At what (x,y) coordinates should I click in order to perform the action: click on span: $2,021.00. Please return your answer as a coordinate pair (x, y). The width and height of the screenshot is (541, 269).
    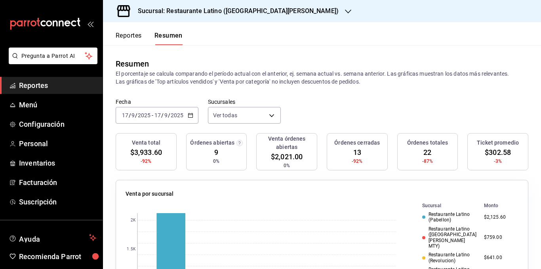
    Looking at the image, I should click on (287, 157).